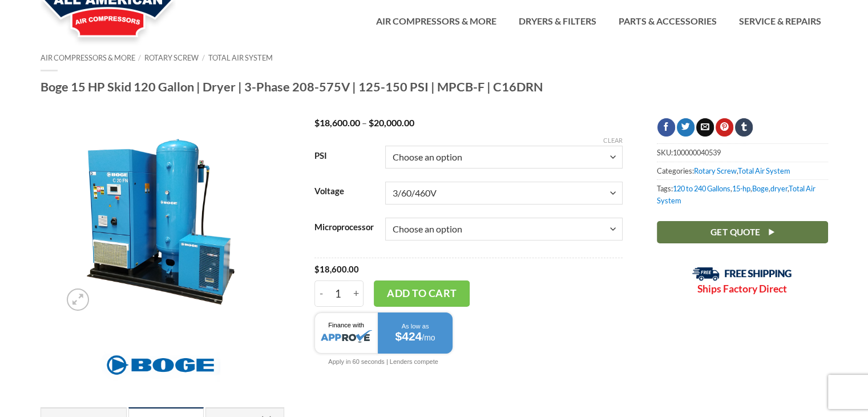  What do you see at coordinates (743, 127) in the screenshot?
I see `a: Share on Tumblr` at bounding box center [743, 127].